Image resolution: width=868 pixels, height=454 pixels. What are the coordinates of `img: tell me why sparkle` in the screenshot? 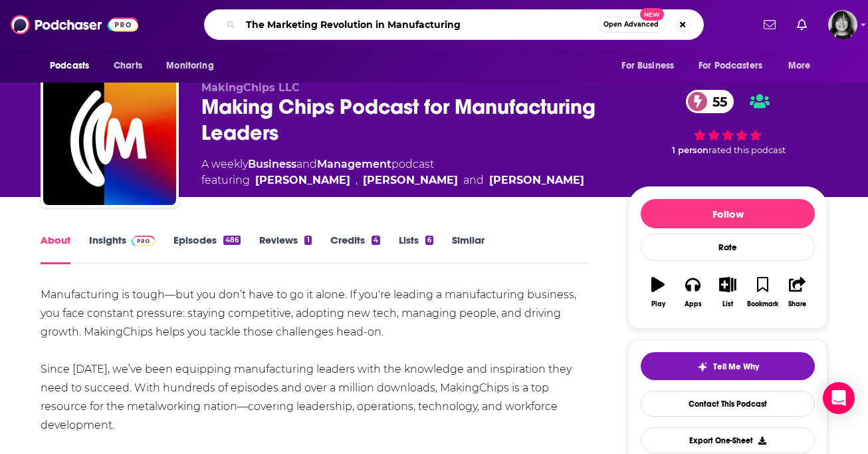 It's located at (703, 366).